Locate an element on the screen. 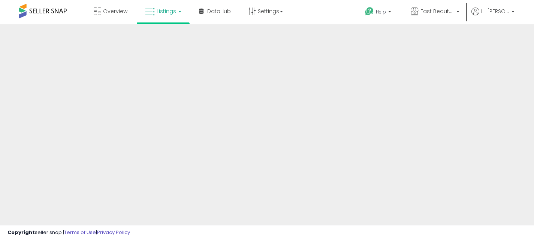 This screenshot has height=240, width=534. span: Overview is located at coordinates (115, 11).